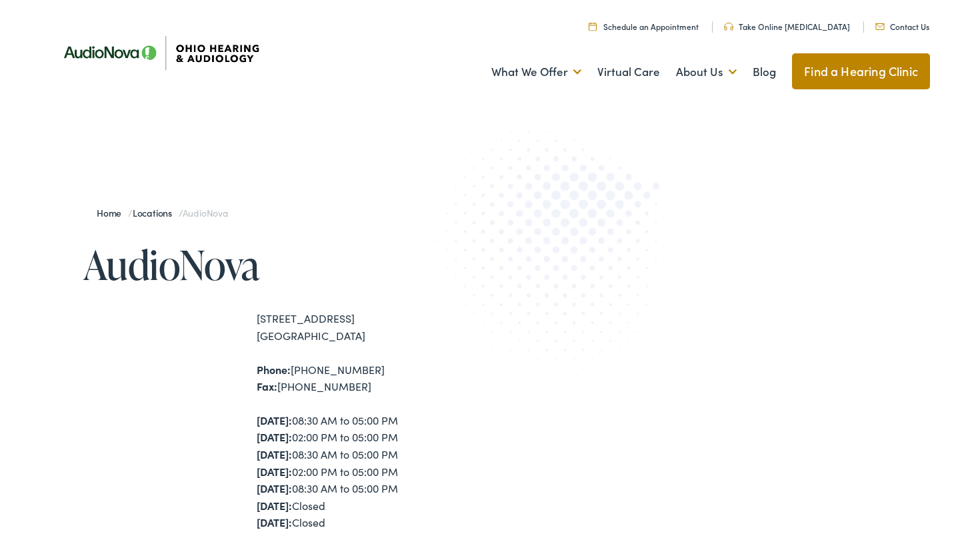 Image resolution: width=980 pixels, height=544 pixels. What do you see at coordinates (629, 72) in the screenshot?
I see `a: Virtual Care` at bounding box center [629, 72].